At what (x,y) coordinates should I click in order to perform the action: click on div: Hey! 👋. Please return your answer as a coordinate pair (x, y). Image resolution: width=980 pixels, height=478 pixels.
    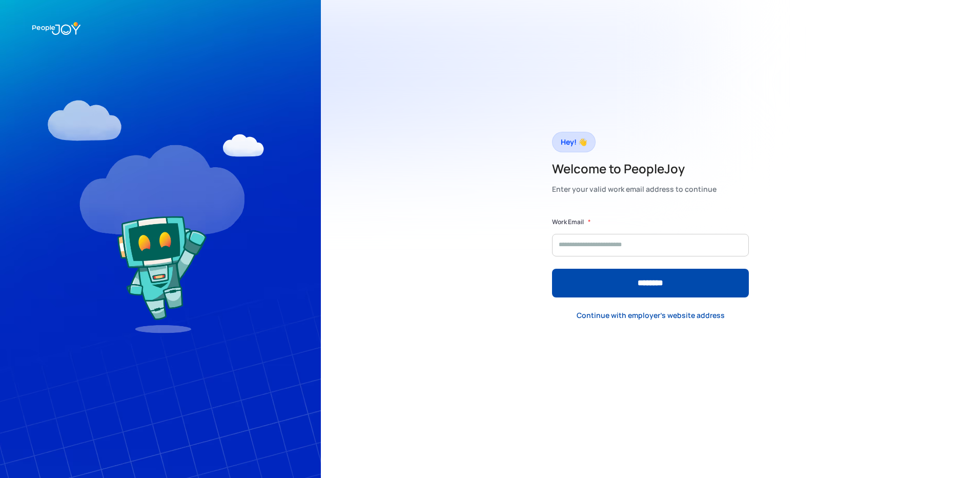
    Looking at the image, I should click on (573, 142).